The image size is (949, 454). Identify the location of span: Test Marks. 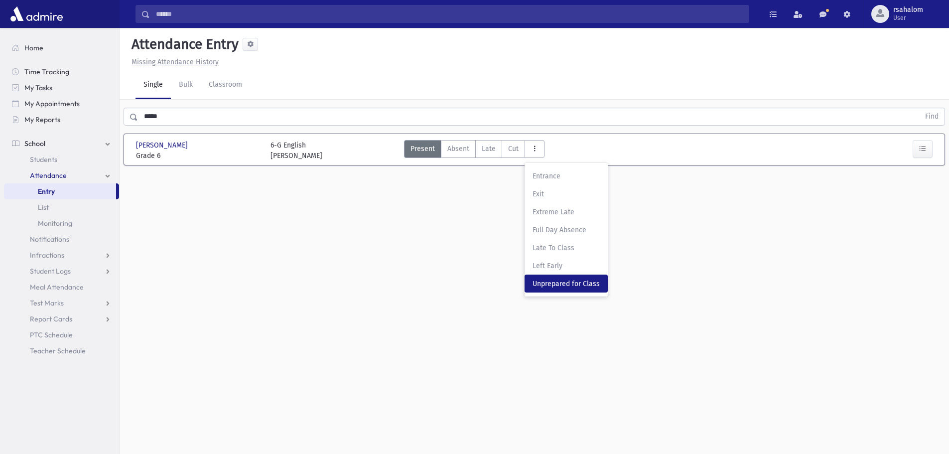
(47, 303).